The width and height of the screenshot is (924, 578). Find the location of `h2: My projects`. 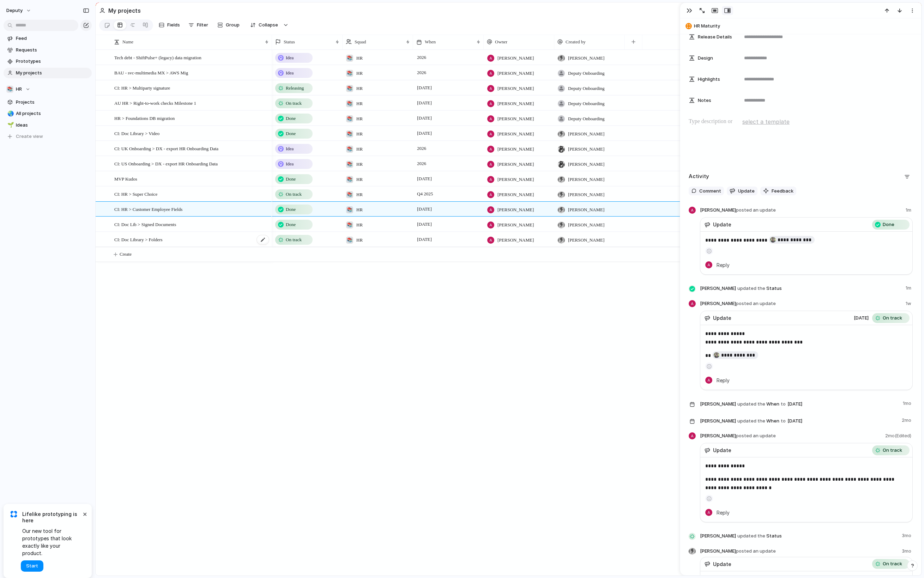

h2: My projects is located at coordinates (124, 11).